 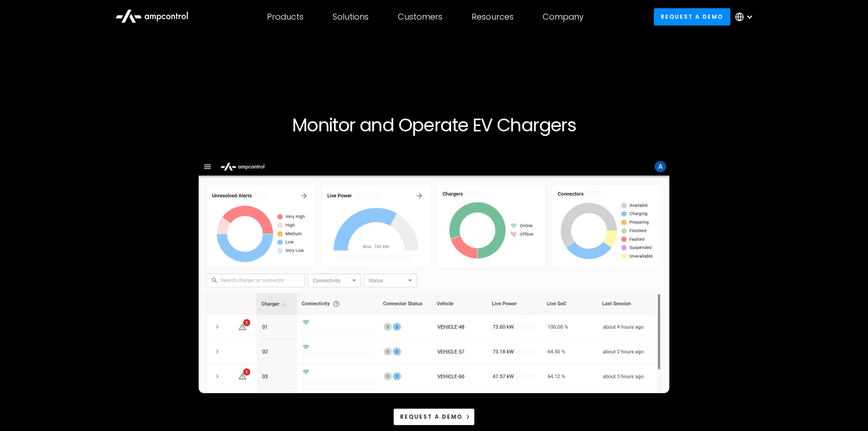 What do you see at coordinates (564, 17) in the screenshot?
I see `div: Company` at bounding box center [564, 17].